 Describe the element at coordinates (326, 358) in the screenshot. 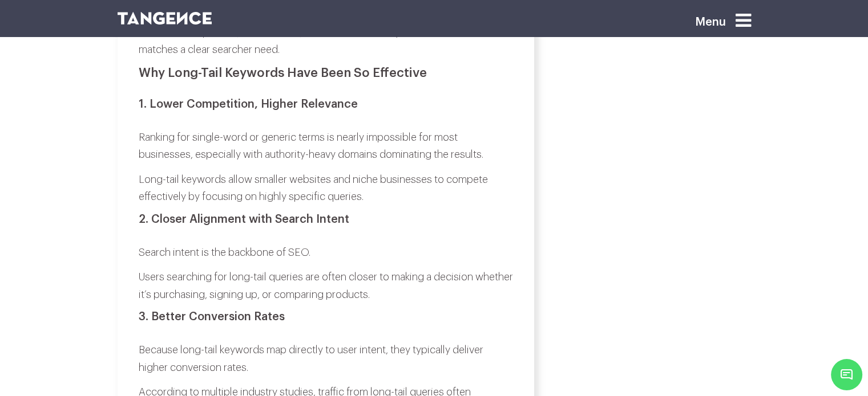

I see `p: Because long-tail keywords map directly to user intent, they typically deliver higher conversion ...` at that location.